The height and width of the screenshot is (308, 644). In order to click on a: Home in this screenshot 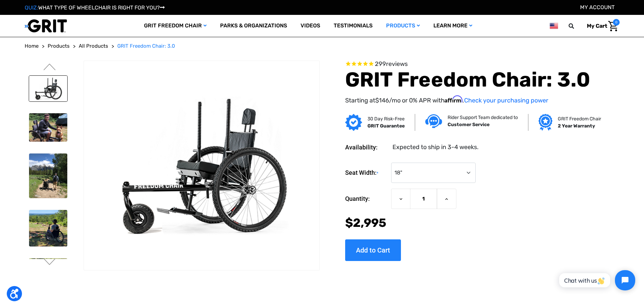, I will do `click(32, 46)`.